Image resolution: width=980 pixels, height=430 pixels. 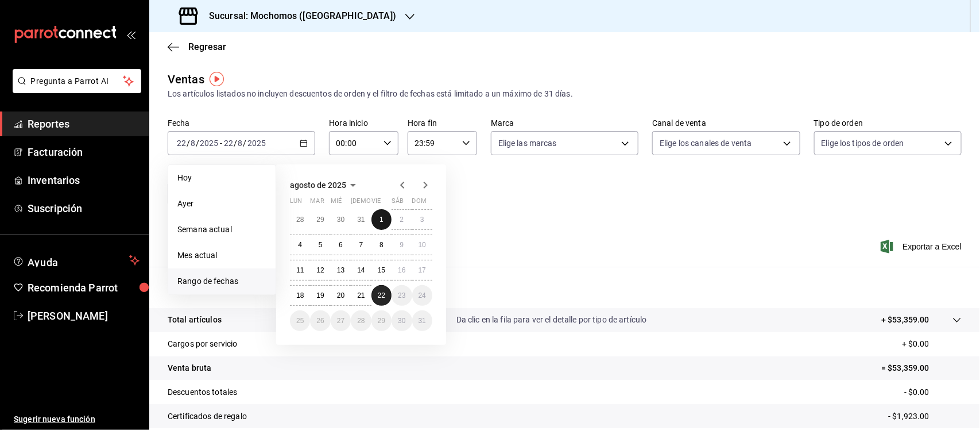 I want to click on span: Mes actual, so click(x=222, y=255).